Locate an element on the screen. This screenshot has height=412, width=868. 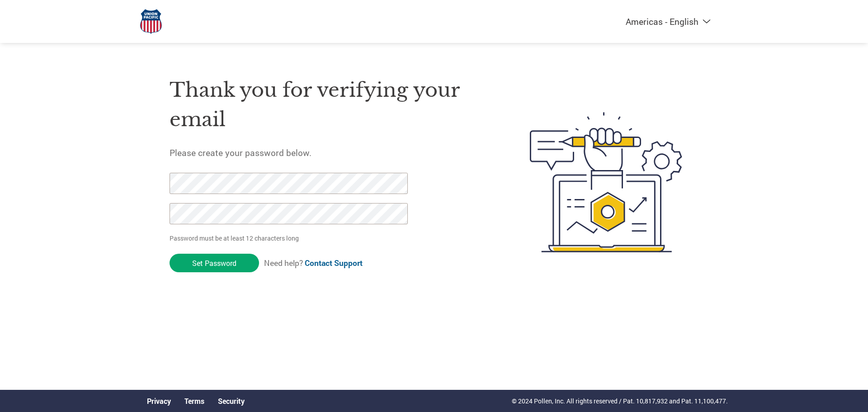
a: Terms is located at coordinates (195, 401).